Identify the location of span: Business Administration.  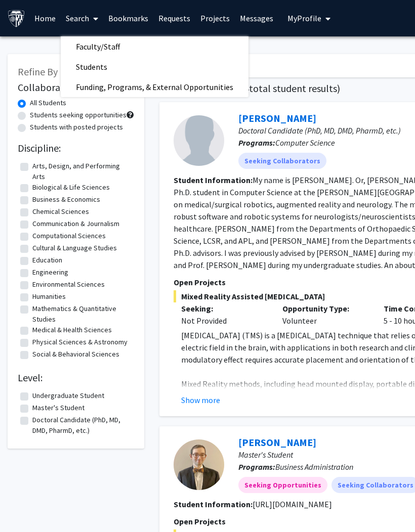
(314, 467).